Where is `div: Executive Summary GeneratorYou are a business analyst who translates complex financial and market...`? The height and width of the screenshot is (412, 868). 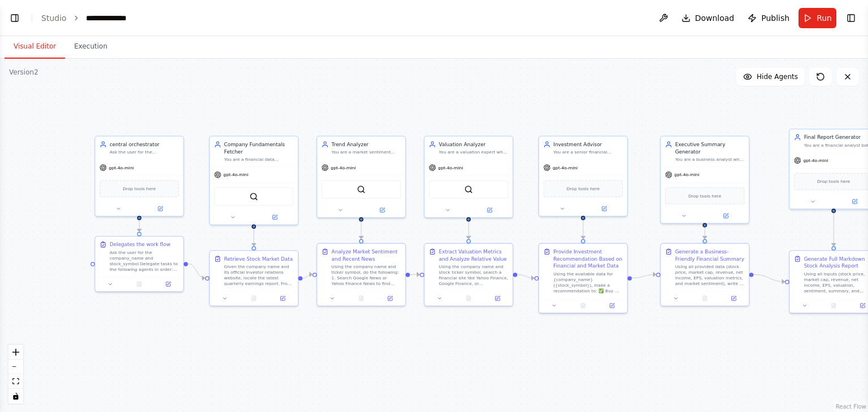 div: Executive Summary GeneratorYou are a business analyst who translates complex financial and market... is located at coordinates (705, 180).